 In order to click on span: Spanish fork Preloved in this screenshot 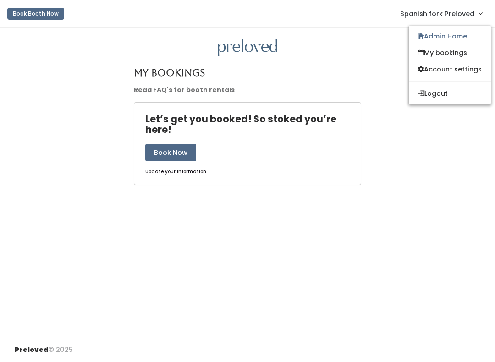, I will do `click(437, 14)`.